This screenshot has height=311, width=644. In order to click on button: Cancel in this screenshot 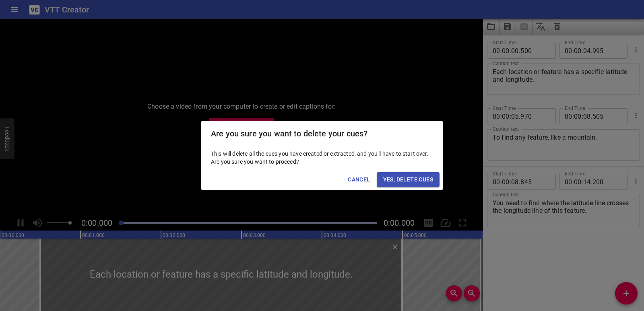, I will do `click(359, 179)`.